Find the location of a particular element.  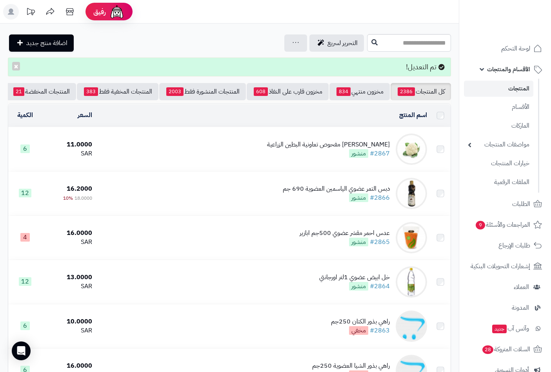

a: مخزون قارب على النفاذ608 is located at coordinates (287, 92).